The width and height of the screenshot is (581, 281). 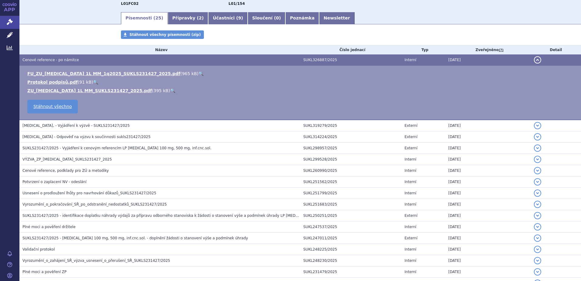 I want to click on span: VÝZVA_ZP_SARCLISA_SUKLS231427_2025, so click(x=67, y=159).